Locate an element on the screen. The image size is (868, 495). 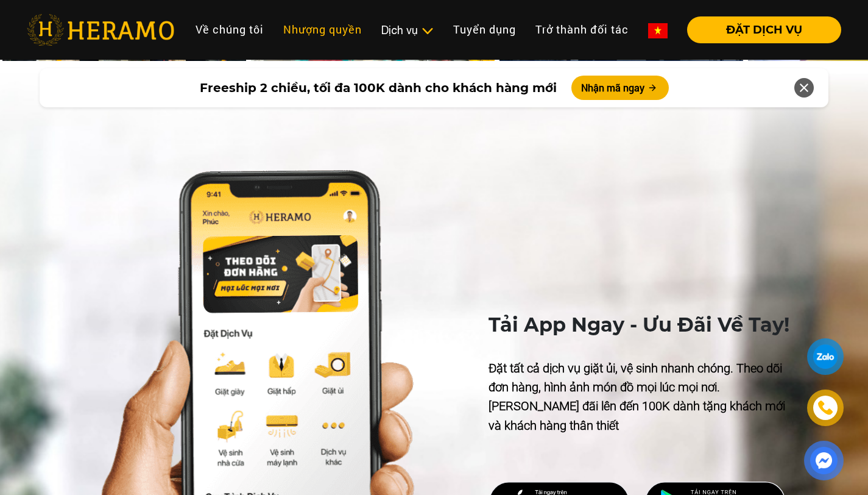
a: phone-icon is located at coordinates (826, 408).